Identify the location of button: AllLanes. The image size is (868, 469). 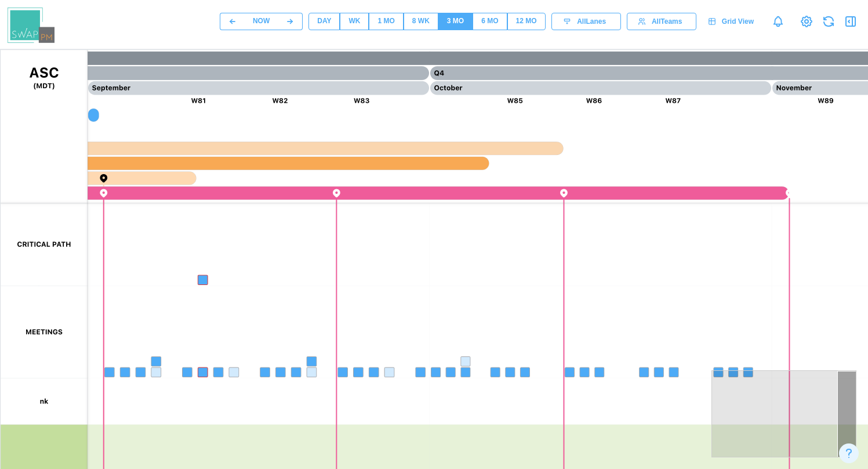
(586, 22).